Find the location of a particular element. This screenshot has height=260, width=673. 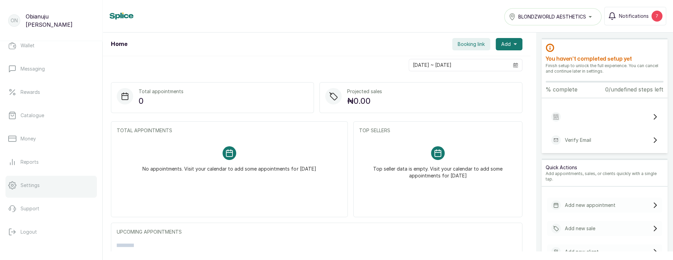

span: Add is located at coordinates (506, 44).